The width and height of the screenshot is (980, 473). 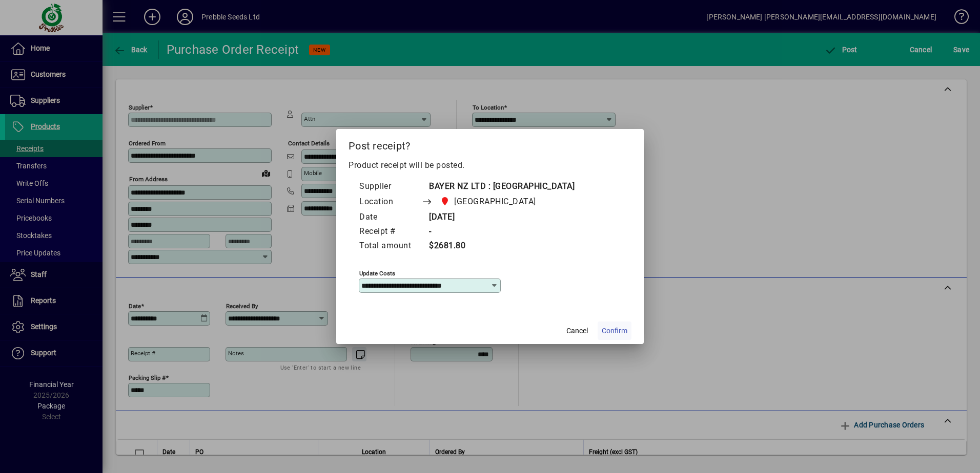 What do you see at coordinates (390, 202) in the screenshot?
I see `td: Location` at bounding box center [390, 202].